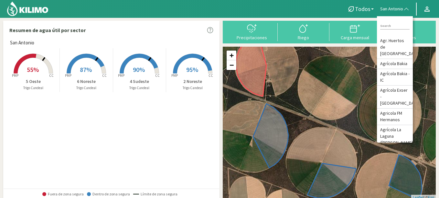 The height and width of the screenshot is (198, 439). Describe the element at coordinates (139, 69) in the screenshot. I see `span: 90%` at that location.